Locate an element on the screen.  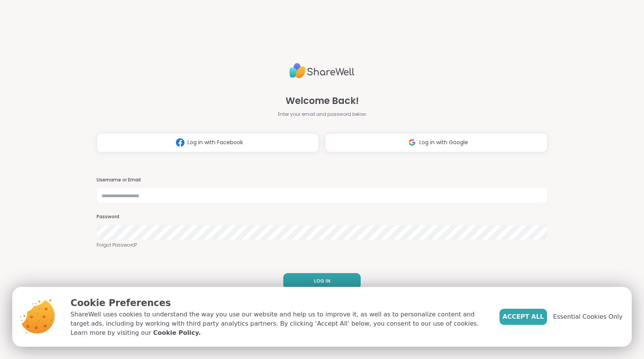
img: ShareWell Logo is located at coordinates (322, 70).